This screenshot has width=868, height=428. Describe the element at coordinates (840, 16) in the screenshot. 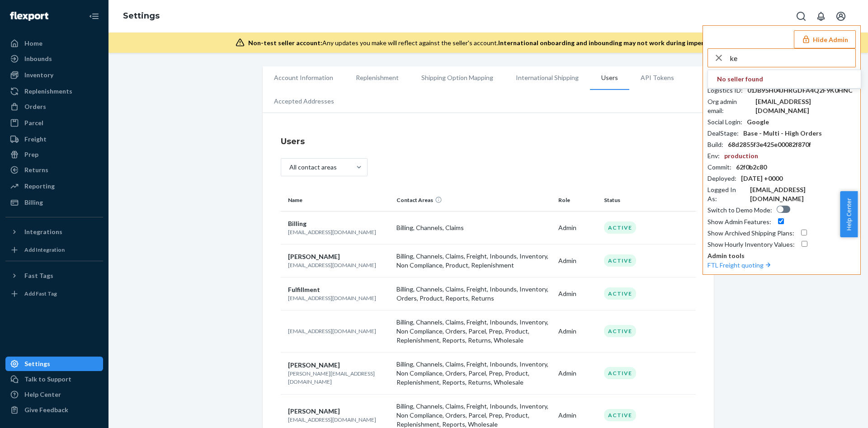

I see `button: Open account menu` at that location.